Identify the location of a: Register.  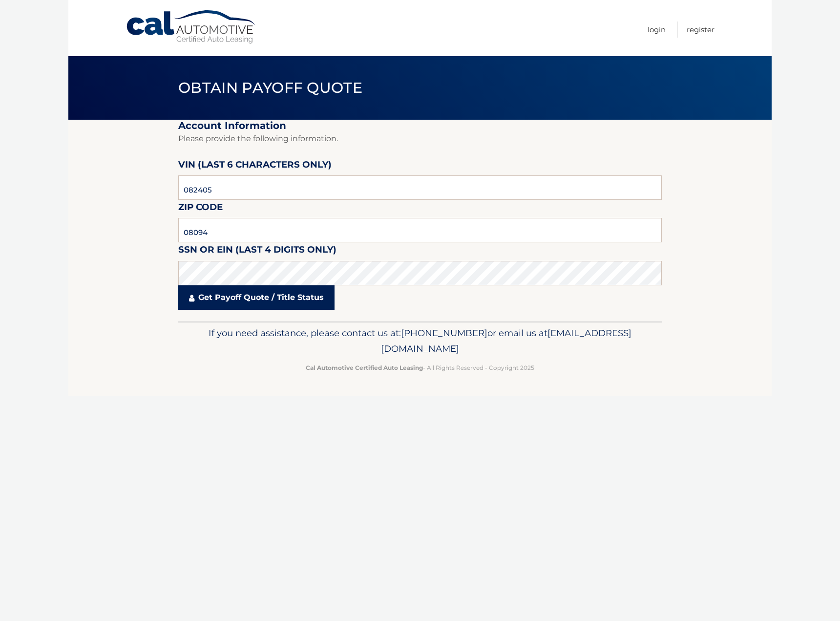
(700, 29).